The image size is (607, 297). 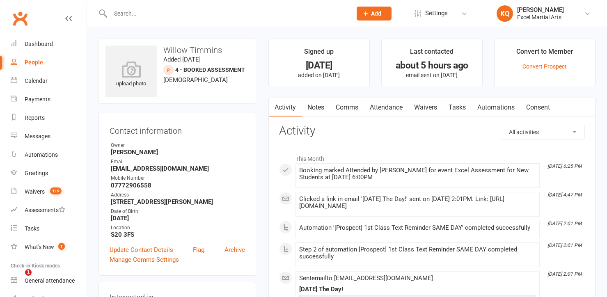 What do you see at coordinates (374, 14) in the screenshot?
I see `button: Add` at bounding box center [374, 14].